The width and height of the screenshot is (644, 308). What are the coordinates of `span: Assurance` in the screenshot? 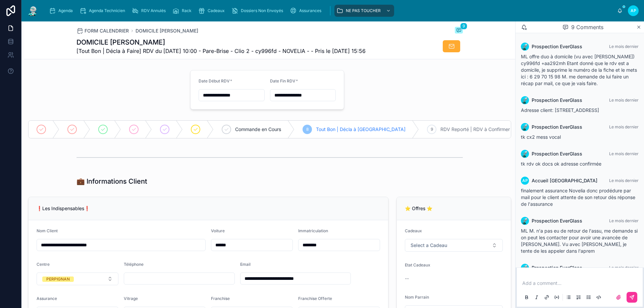 It's located at (47, 298).